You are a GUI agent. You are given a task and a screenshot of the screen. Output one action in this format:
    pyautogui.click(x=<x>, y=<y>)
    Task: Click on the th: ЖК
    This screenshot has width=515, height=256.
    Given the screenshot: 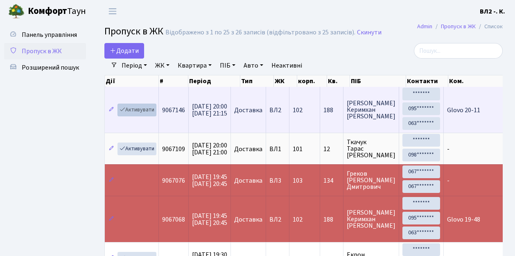 What is the action you would take?
    pyautogui.click(x=285, y=81)
    